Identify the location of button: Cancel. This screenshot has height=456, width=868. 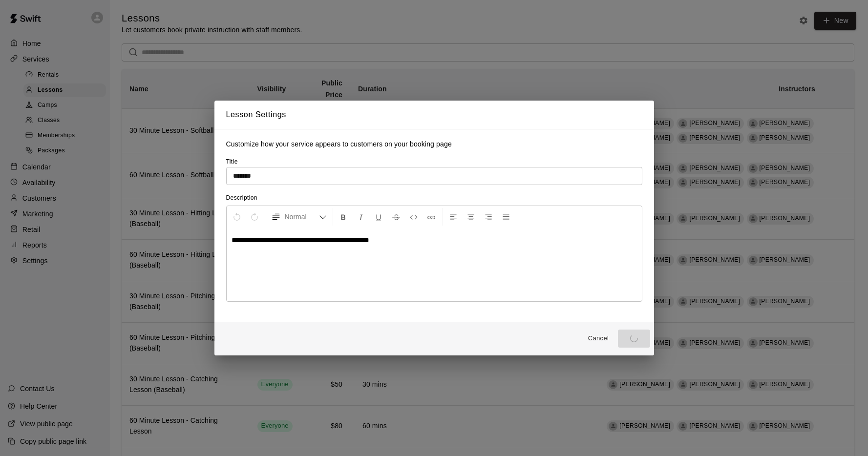
(598, 338).